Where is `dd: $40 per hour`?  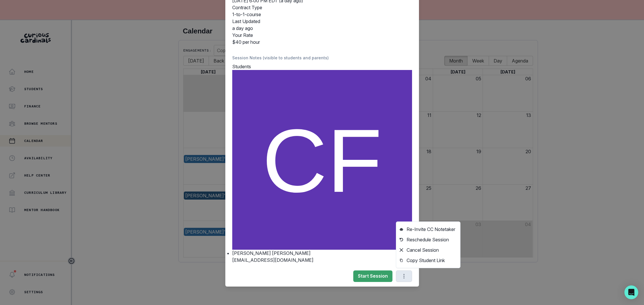
dd: $40 per hour is located at coordinates (322, 42).